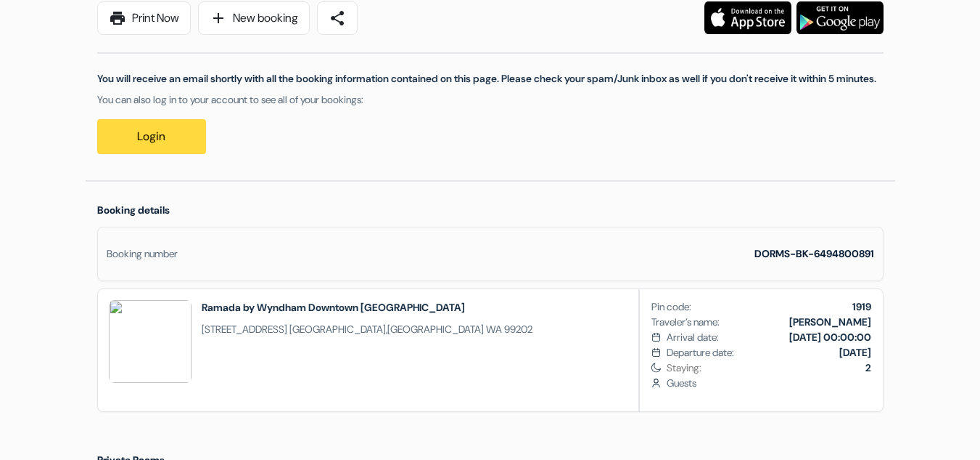 The image size is (980, 460). I want to click on div: Booking number, so click(142, 253).